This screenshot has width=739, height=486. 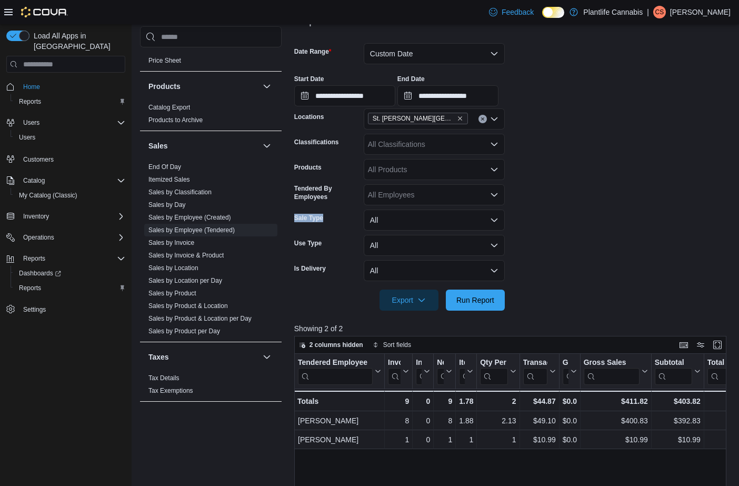 I want to click on div: Qty Per Transaction, so click(x=494, y=371).